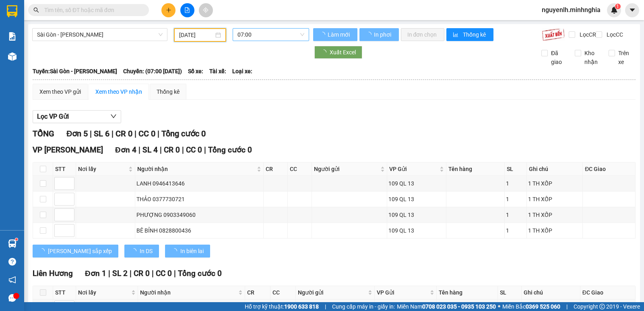 The image size is (644, 311). What do you see at coordinates (335, 35) in the screenshot?
I see `button: Làm mới` at bounding box center [335, 35].